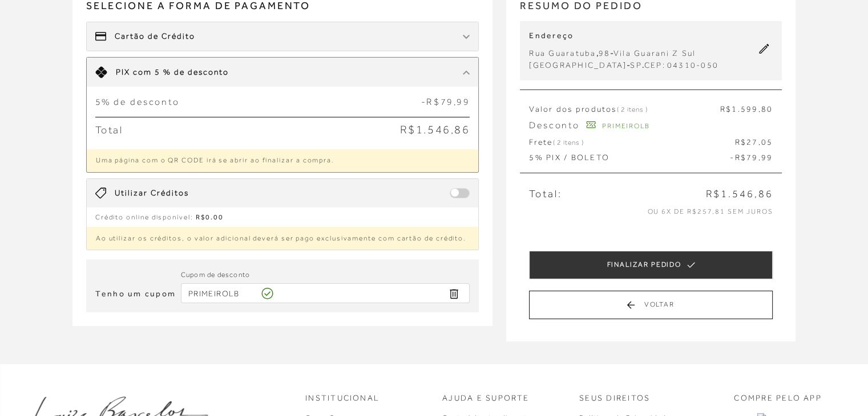  Describe the element at coordinates (562, 53) in the screenshot. I see `span: Rua Guaratuba` at that location.